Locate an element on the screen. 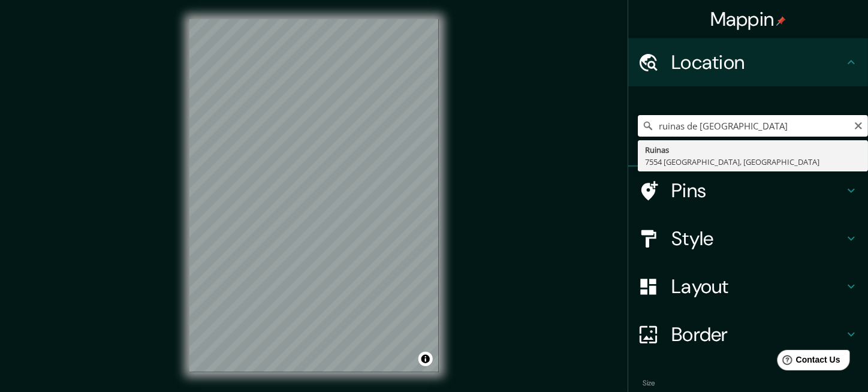 The height and width of the screenshot is (392, 868). button: Toggle attribution is located at coordinates (426, 359).